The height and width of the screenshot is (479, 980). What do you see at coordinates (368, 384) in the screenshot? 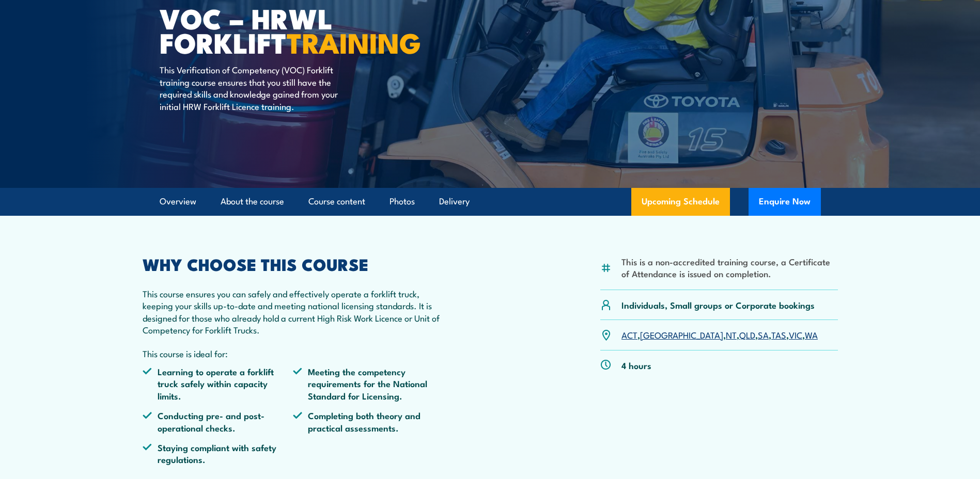
I see `li: Meeting the competency requirements for the National Standard for Licensing.` at bounding box center [368, 384].